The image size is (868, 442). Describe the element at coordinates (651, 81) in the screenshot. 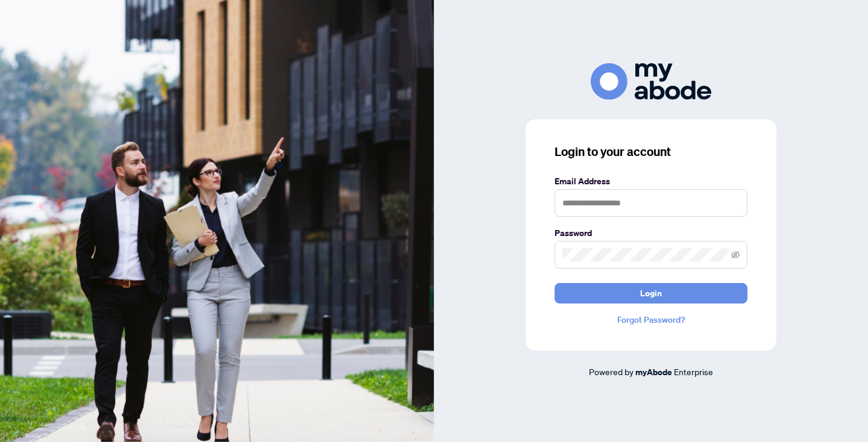

I see `img: ma-logo` at that location.